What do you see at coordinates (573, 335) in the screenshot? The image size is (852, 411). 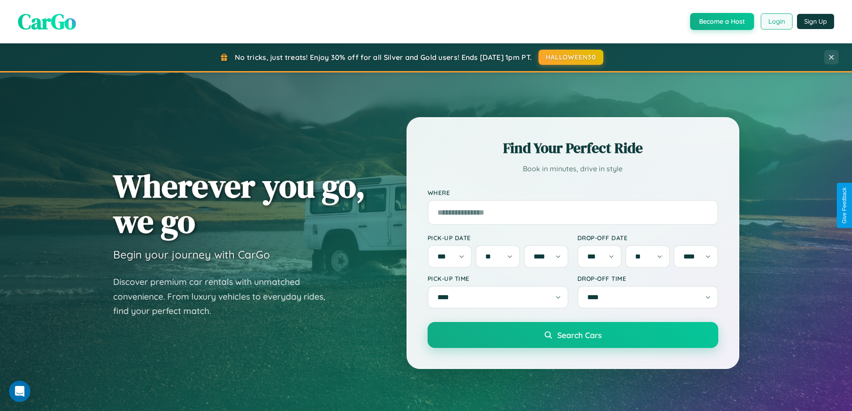 I see `button: Search Cars` at bounding box center [573, 335].